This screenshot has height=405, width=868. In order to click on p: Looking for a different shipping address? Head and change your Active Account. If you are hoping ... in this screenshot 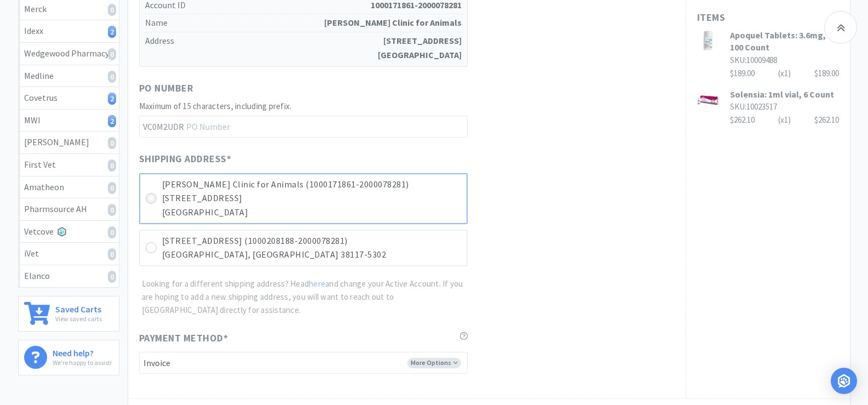, I will do `click(305, 297)`.